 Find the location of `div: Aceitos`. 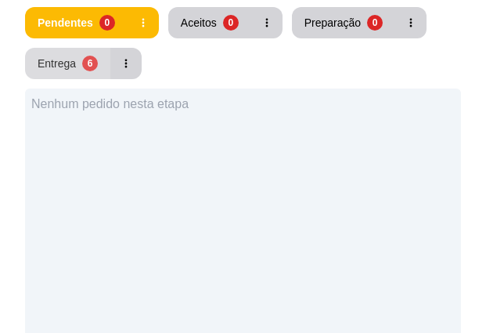

div: Aceitos is located at coordinates (199, 23).